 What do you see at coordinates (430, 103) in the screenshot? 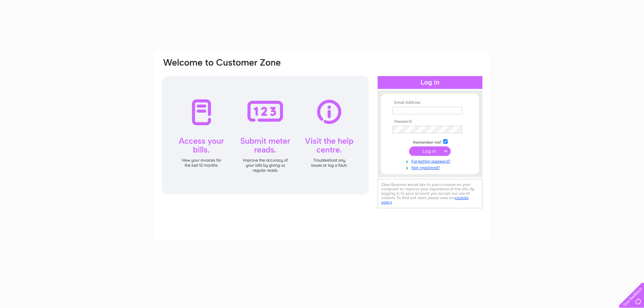
I see `th: Email Address:` at bounding box center [430, 103].